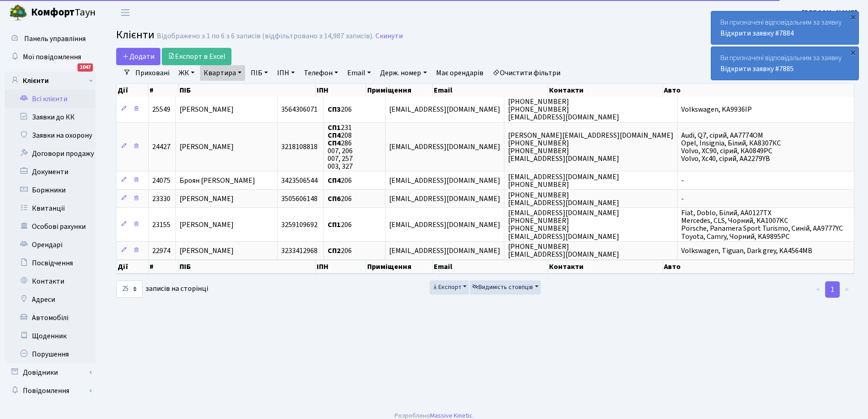 The width and height of the screenshot is (868, 419). Describe the element at coordinates (50, 99) in the screenshot. I see `a: Всі клієнти` at that location.